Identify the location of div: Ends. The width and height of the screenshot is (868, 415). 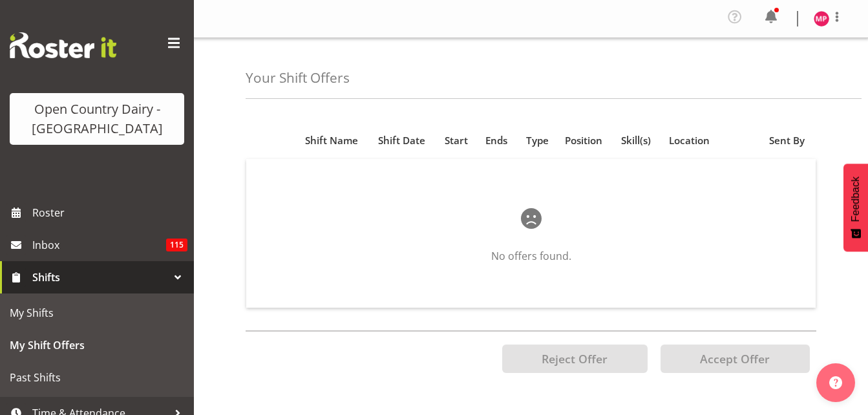
(498, 140).